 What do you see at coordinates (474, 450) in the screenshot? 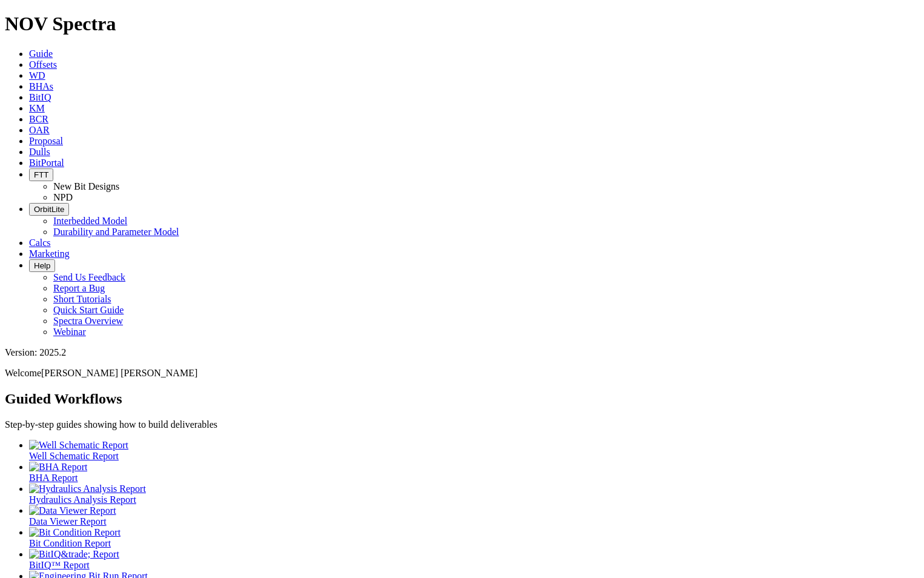
I see `a: Well Schematic Report Well Schematic Report` at bounding box center [474, 450].